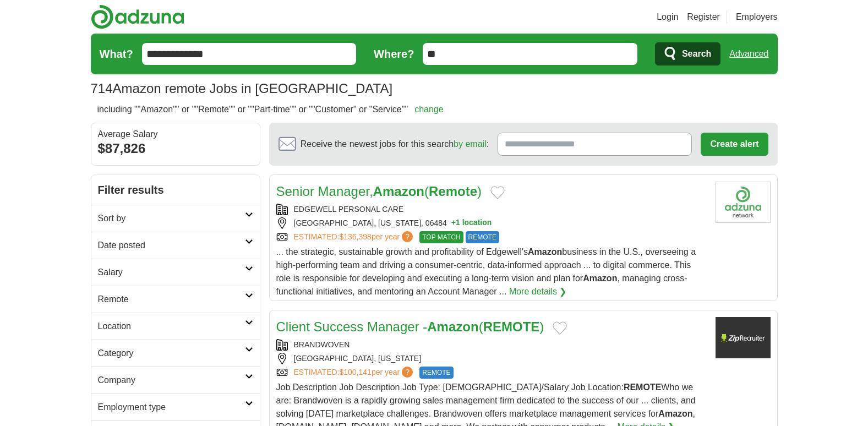 This screenshot has width=868, height=426. What do you see at coordinates (354, 238) in the screenshot?
I see `a: ESTIMATED:$136,398per year?` at bounding box center [354, 238].